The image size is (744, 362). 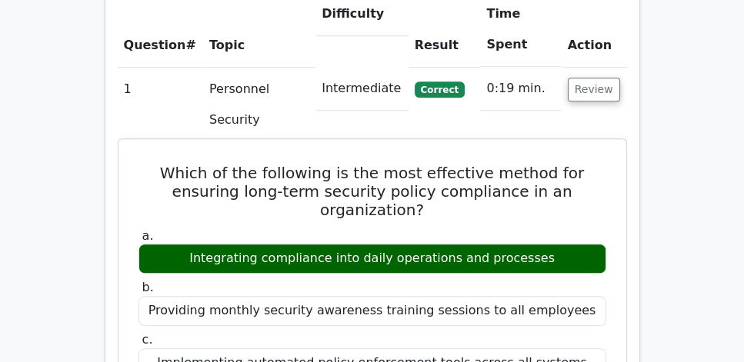 I want to click on button: Review, so click(x=594, y=89).